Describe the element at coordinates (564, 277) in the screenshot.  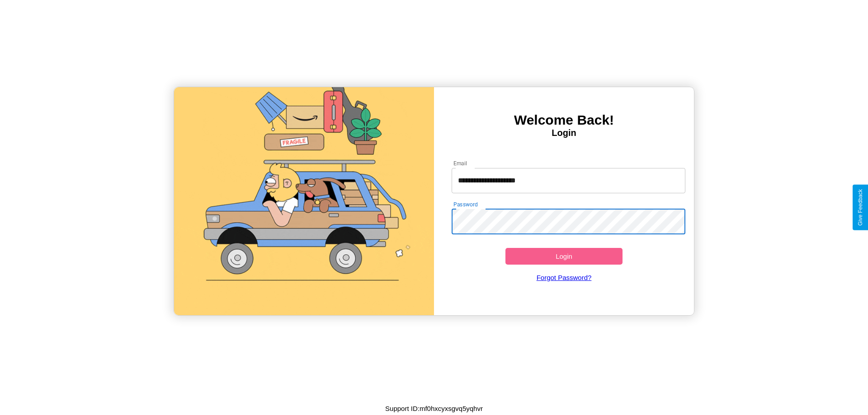
I see `a: Forgot Password?` at that location.